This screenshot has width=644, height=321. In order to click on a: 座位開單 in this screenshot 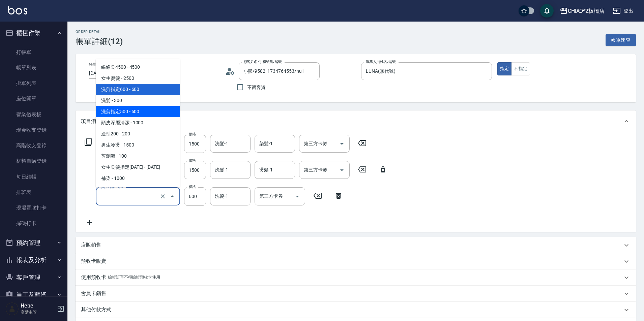, I will do `click(34, 99)`.